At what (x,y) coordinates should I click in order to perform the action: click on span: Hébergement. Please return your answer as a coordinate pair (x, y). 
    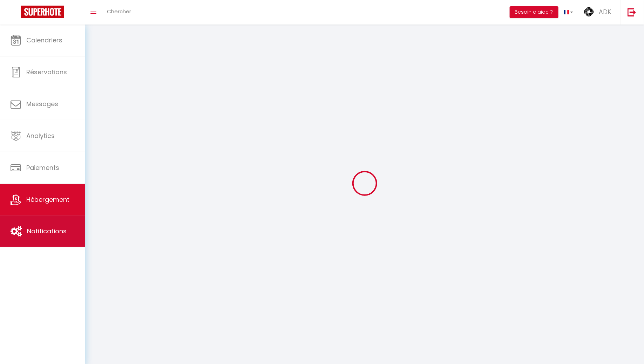
    Looking at the image, I should click on (48, 199).